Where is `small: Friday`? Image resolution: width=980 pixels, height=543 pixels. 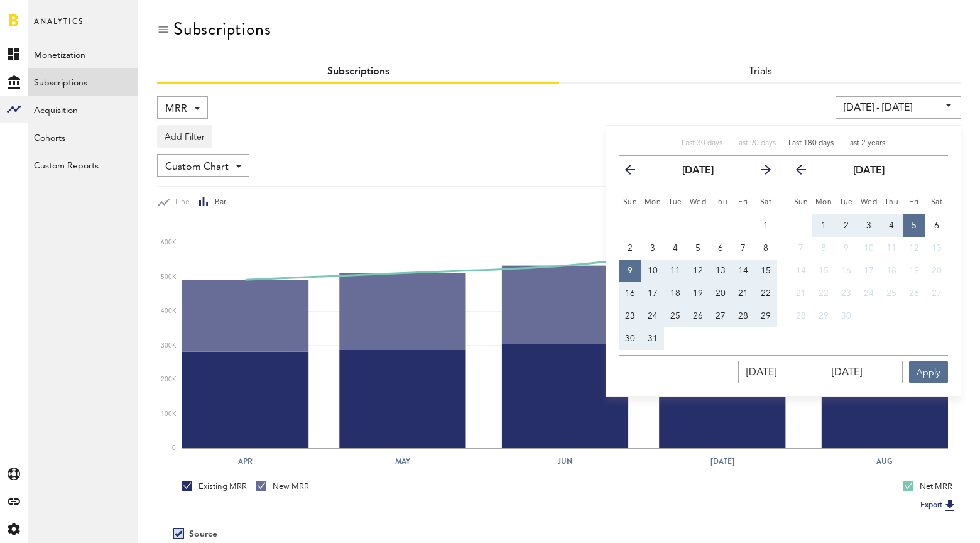
small: Friday is located at coordinates (743, 203).